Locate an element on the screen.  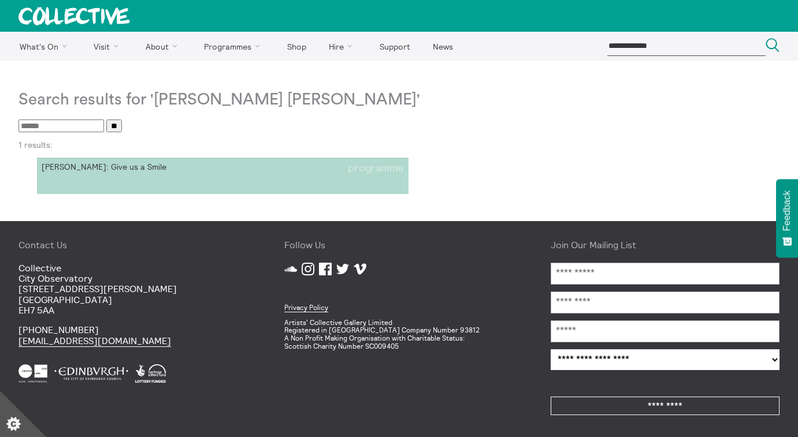
p: 1 results: is located at coordinates (399, 145).